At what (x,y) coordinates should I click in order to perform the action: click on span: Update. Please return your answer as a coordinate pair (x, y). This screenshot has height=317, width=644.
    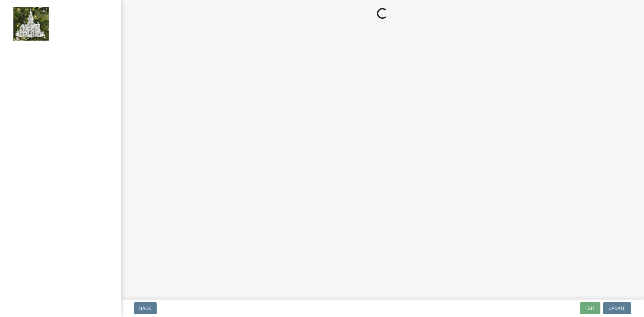
    Looking at the image, I should click on (617, 308).